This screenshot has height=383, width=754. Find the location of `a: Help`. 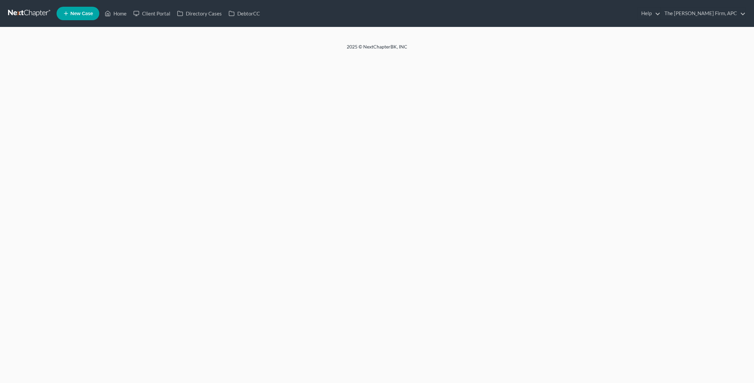

a: Help is located at coordinates (649, 13).